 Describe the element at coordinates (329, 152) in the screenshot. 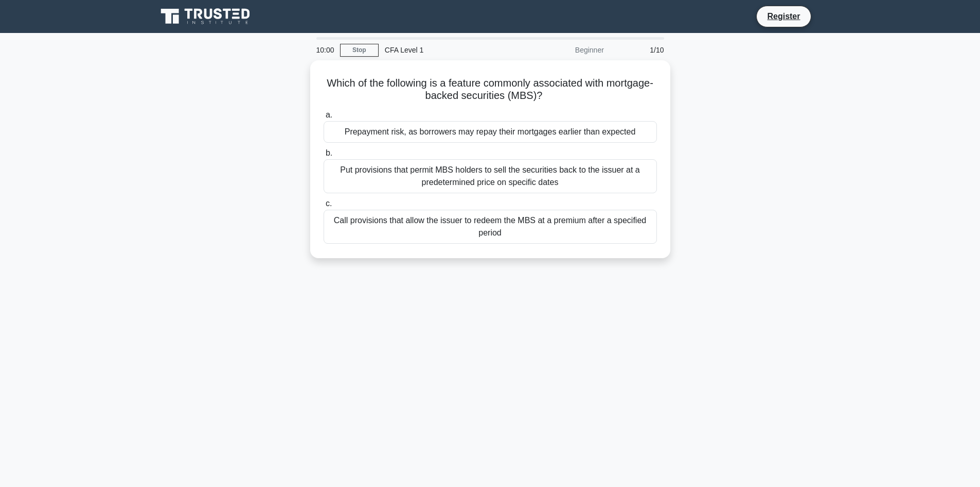

I see `span: b.` at that location.